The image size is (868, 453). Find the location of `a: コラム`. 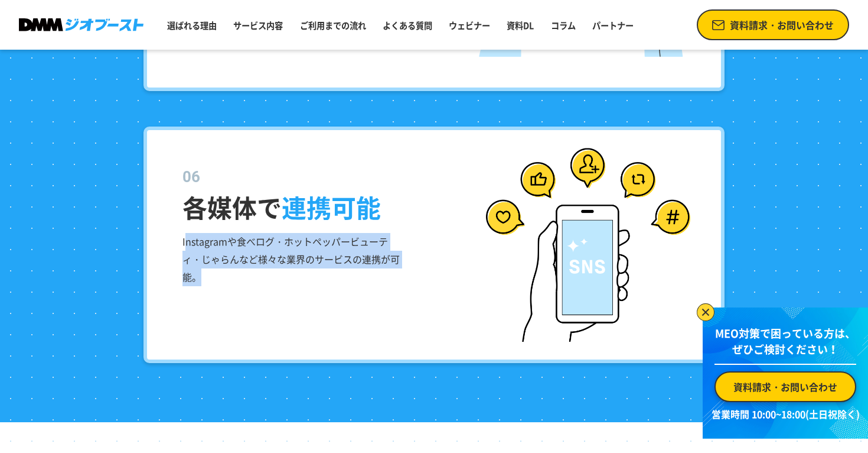

a: コラム is located at coordinates (564, 26).